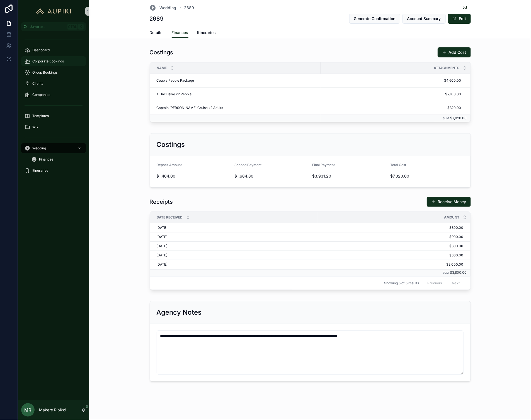 This screenshot has width=531, height=420. What do you see at coordinates (169, 164) in the screenshot?
I see `span: Deposit Amount` at bounding box center [169, 164].